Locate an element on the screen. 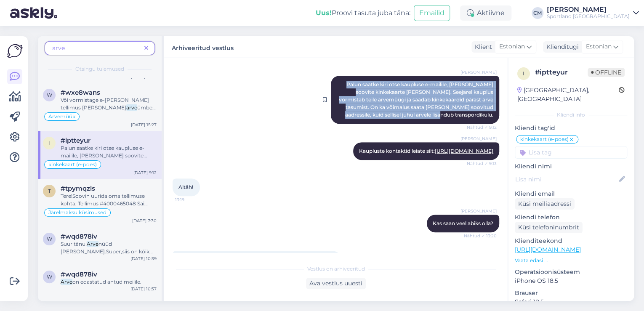 This screenshot has height=311, width=644. span: Nähtud ✓ 9:12 is located at coordinates (481, 127).